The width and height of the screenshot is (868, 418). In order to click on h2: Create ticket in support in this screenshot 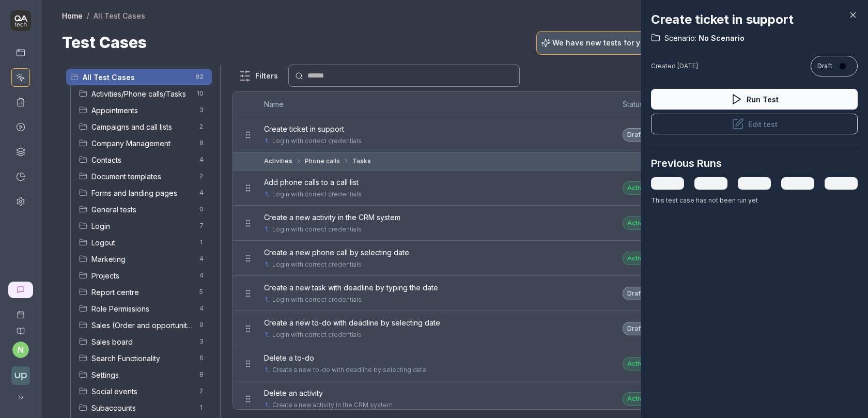, I will do `click(754, 20)`.